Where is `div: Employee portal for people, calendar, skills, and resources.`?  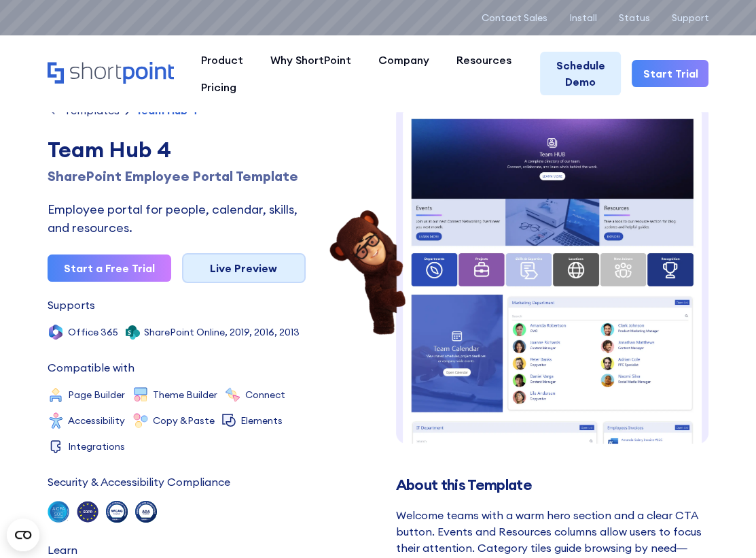 div: Employee portal for people, calendar, skills, and resources. is located at coordinates (176, 218).